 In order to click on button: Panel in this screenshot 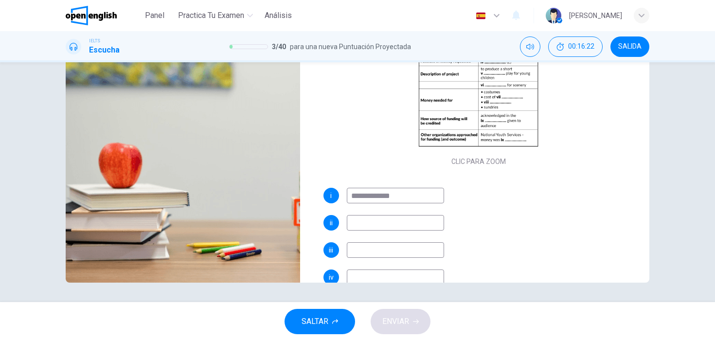, I will do `click(155, 16)`.